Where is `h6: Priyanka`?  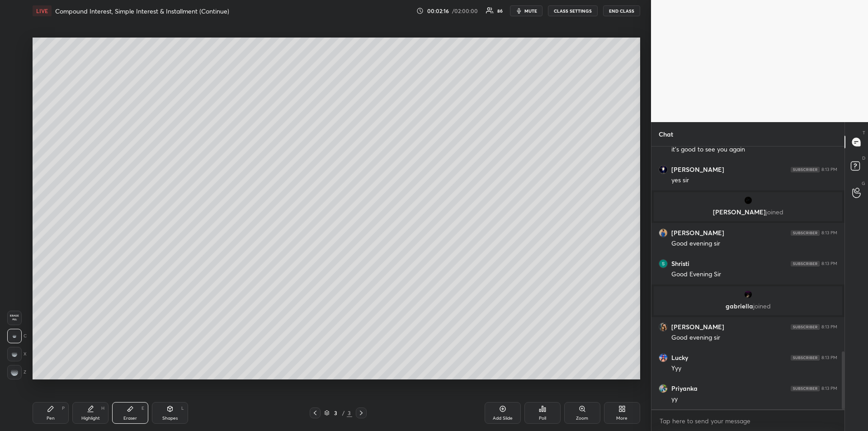 h6: Priyanka is located at coordinates (685, 388).